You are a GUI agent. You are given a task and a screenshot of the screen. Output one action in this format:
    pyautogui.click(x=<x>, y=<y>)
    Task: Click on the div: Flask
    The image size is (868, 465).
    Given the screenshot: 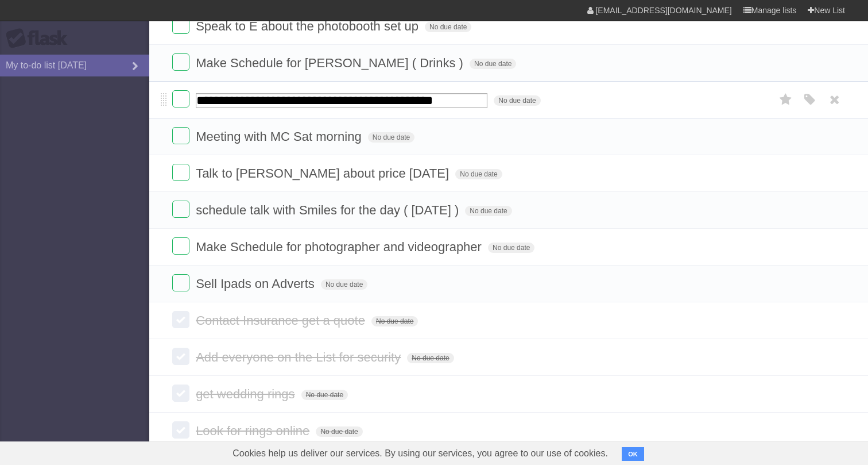 What is the action you would take?
    pyautogui.click(x=40, y=39)
    